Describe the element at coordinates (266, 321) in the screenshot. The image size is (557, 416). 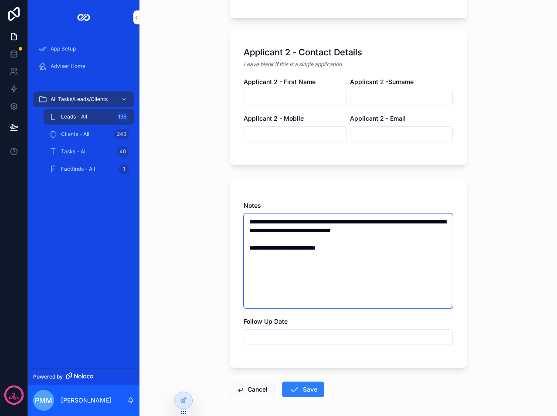
I see `span: Follow Up Date` at that location.